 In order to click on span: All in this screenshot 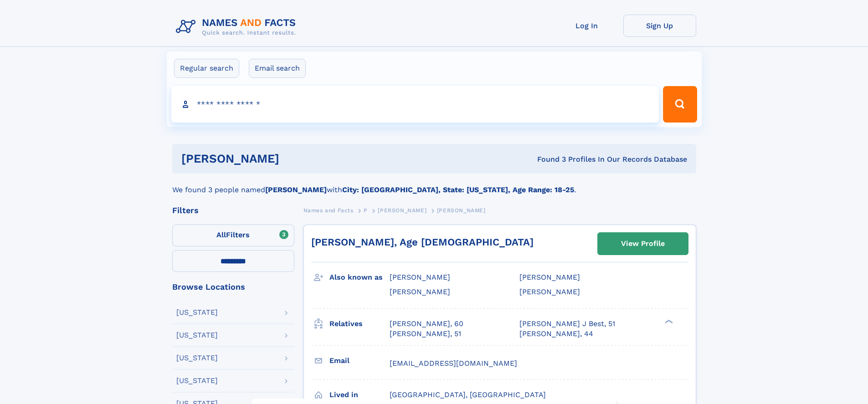, I will do `click(221, 234)`.